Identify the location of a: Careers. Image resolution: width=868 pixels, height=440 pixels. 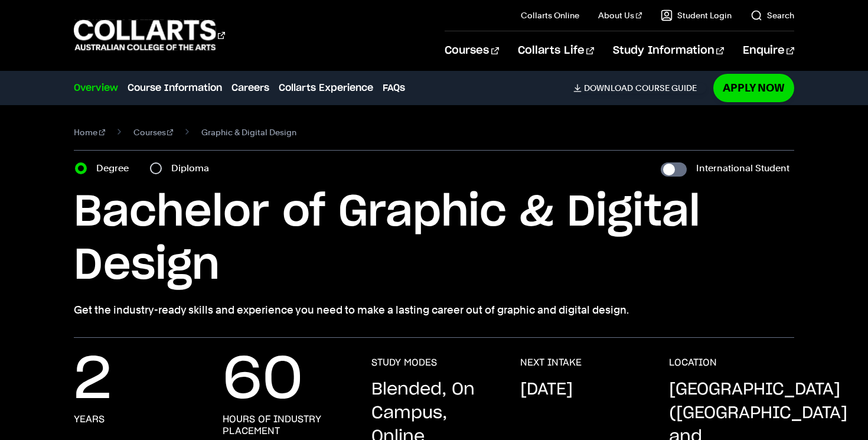
(251, 88).